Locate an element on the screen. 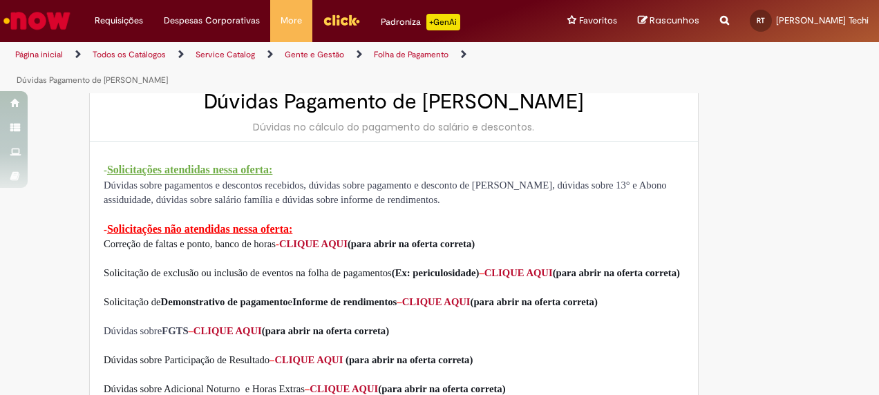  img: click_logo_yellow_360x200.png is located at coordinates (341, 20).